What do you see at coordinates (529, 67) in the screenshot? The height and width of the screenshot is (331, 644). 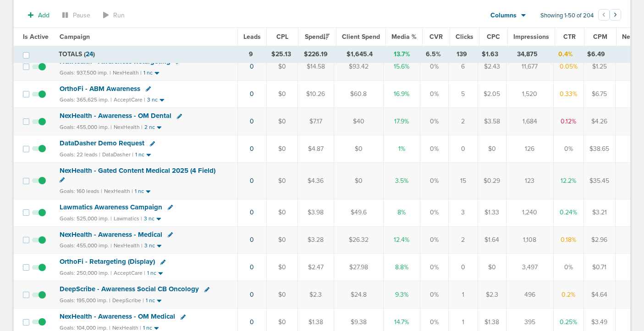 I see `td: 11,677` at bounding box center [529, 67].